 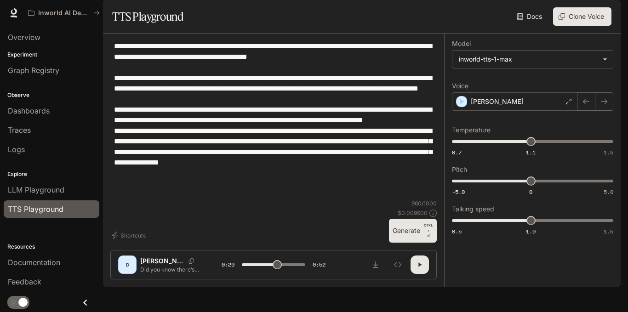 I want to click on span: 5.0, so click(x=608, y=192).